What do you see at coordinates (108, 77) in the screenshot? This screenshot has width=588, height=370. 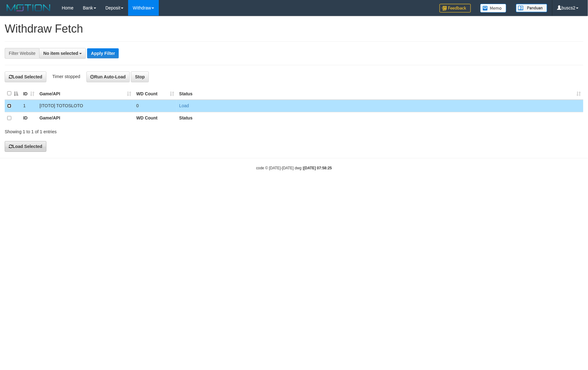 I see `button: Run Auto-Load` at bounding box center [108, 77].